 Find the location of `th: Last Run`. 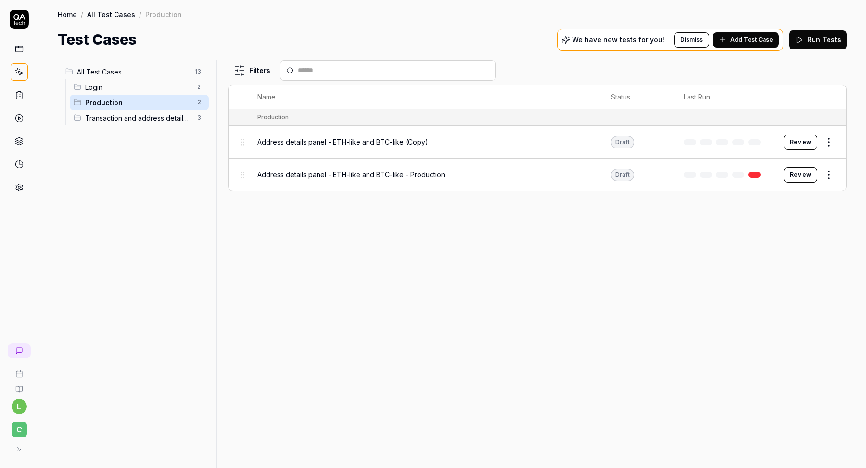

th: Last Run is located at coordinates (724, 97).